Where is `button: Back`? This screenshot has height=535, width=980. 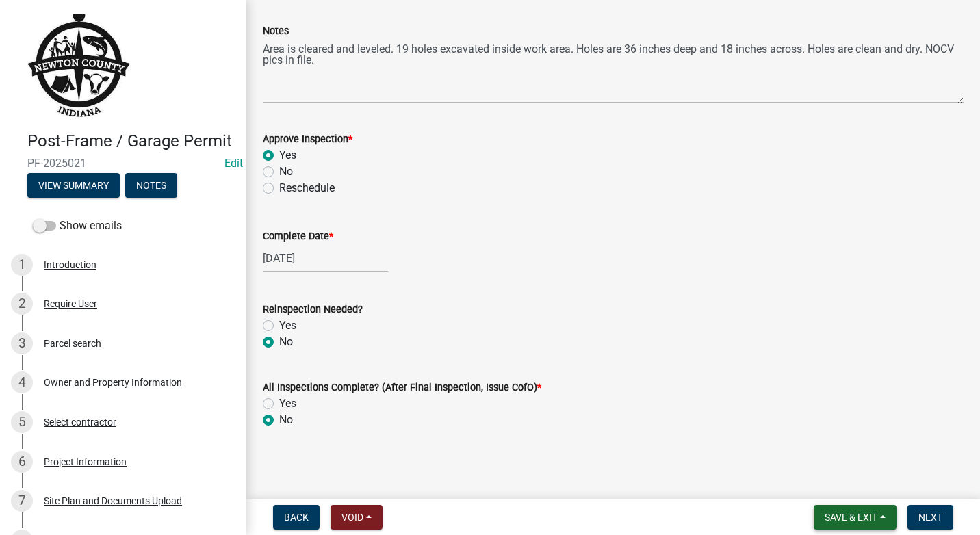
button: Back is located at coordinates (296, 518).